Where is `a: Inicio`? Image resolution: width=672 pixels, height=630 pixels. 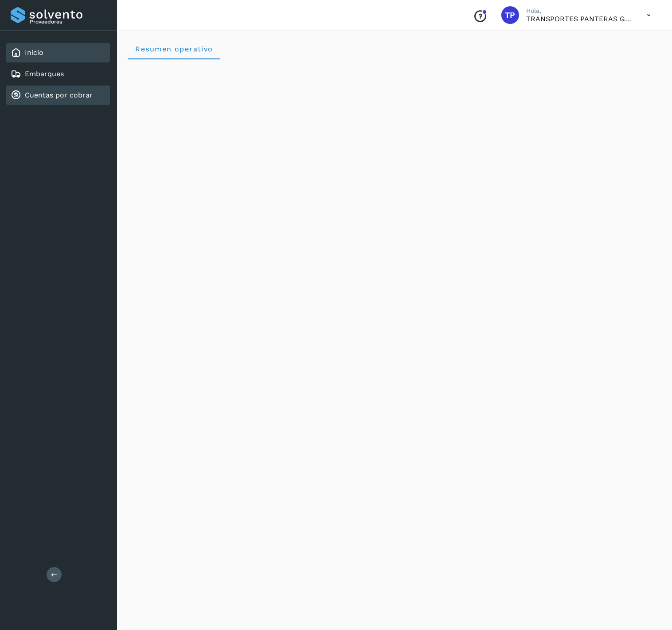
a: Inicio is located at coordinates (34, 53).